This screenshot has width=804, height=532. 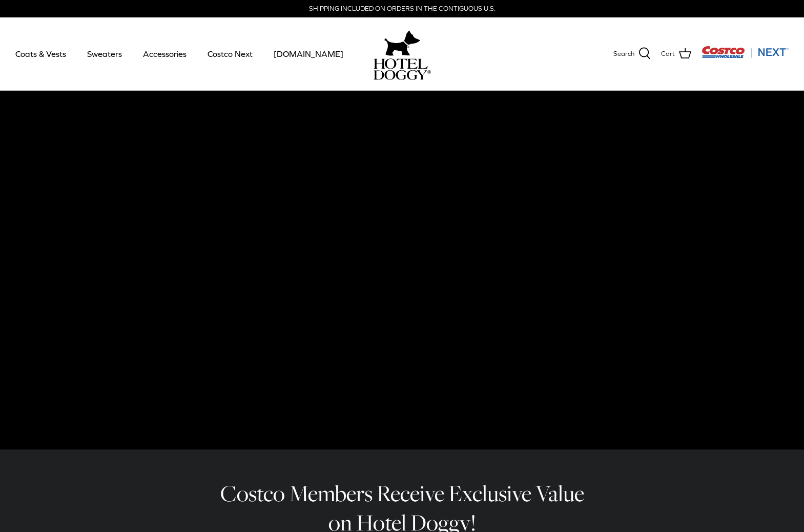 I want to click on a: Search, so click(x=632, y=54).